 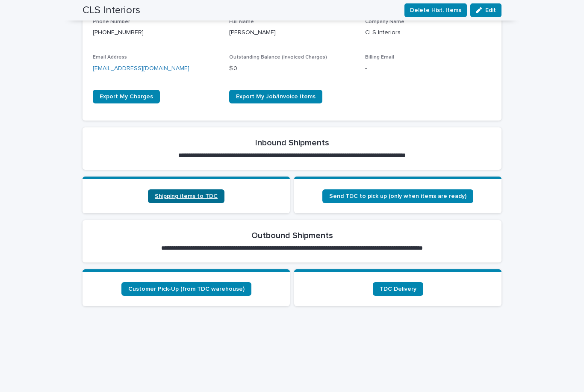 What do you see at coordinates (241, 22) in the screenshot?
I see `span: Full Name` at bounding box center [241, 22].